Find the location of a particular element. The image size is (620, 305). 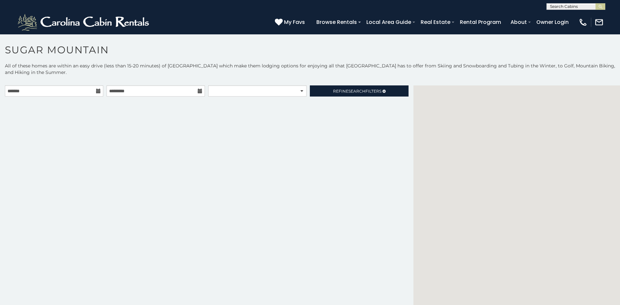

img: mail-regular-white.png is located at coordinates (599, 22).